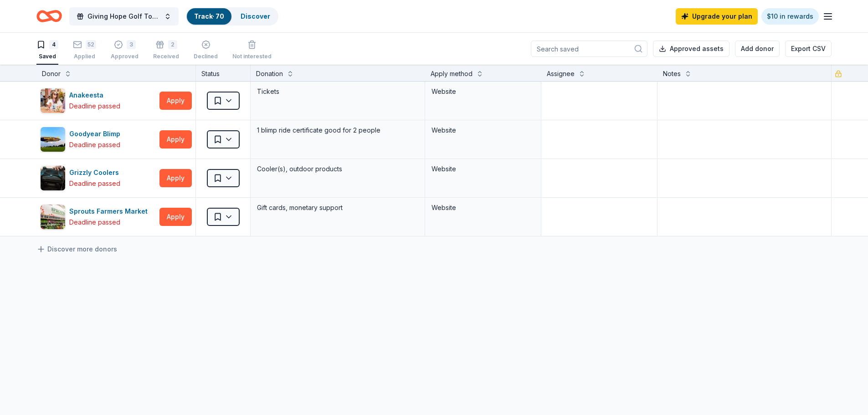  What do you see at coordinates (338, 92) in the screenshot?
I see `div: Tickets` at bounding box center [338, 92].